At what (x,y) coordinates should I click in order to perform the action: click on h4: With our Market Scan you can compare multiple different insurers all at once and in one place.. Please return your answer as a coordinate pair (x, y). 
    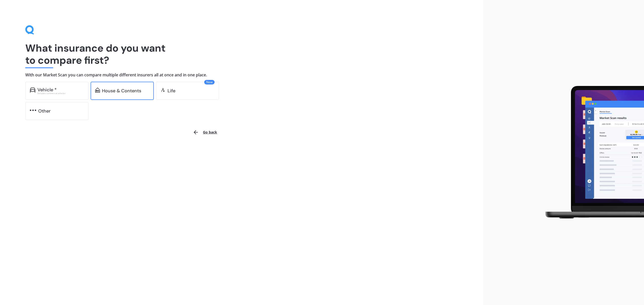
    Looking at the image, I should click on (241, 75).